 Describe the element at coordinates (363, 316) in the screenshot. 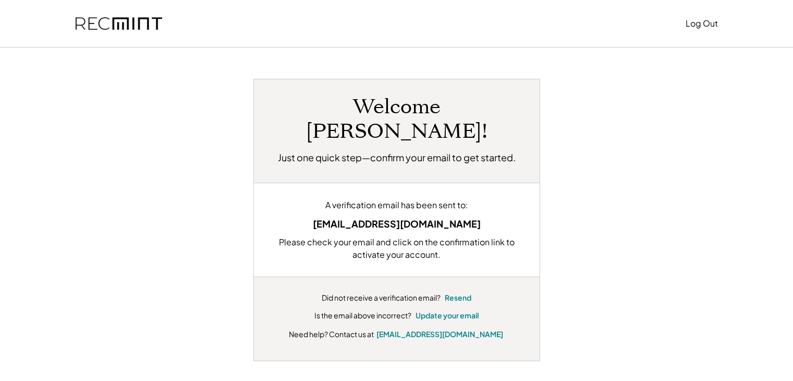

I see `div: Is the email above incorrect?` at that location.